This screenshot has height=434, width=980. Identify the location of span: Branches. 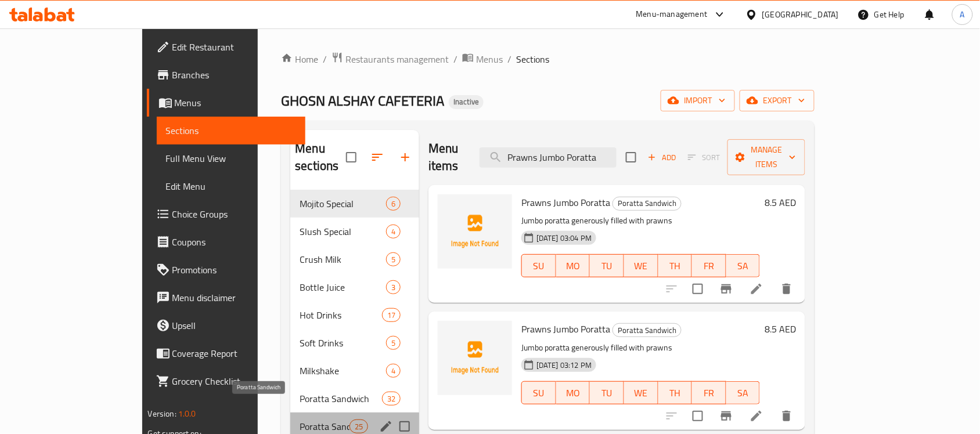
(235, 75).